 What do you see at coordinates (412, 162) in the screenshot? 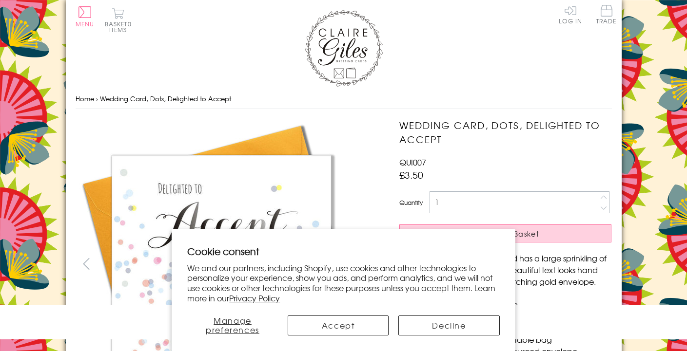
I see `span: QUI007` at bounding box center [412, 162].